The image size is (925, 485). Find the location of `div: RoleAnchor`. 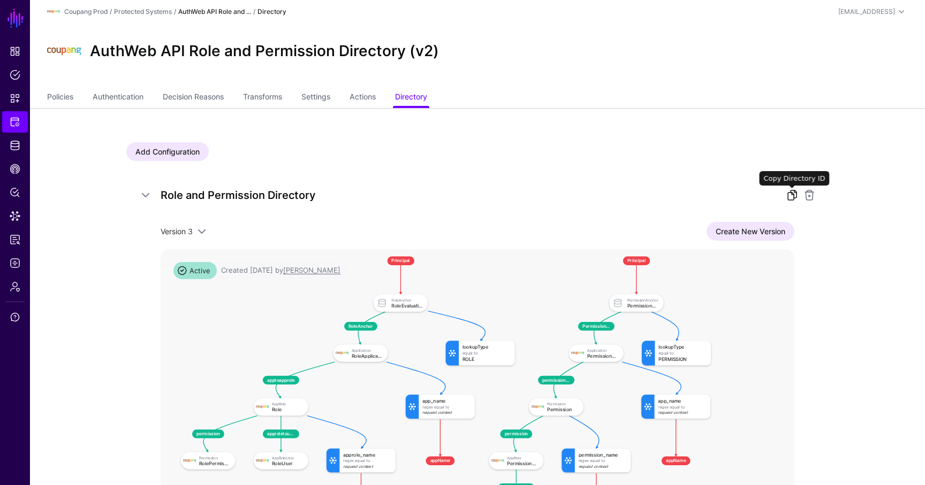

div: RoleAnchor is located at coordinates (407, 300).